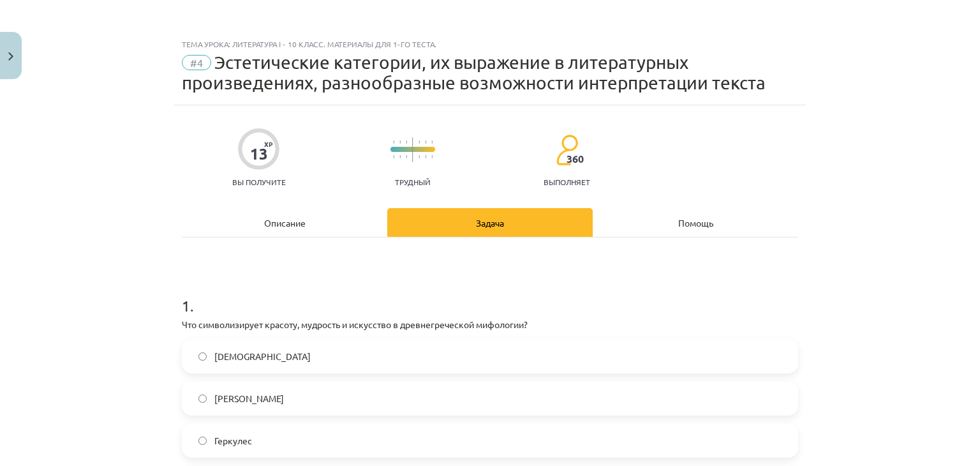  What do you see at coordinates (473, 72) in the screenshot?
I see `font: Эстетические категории, их выражение в литературных произведениях, разнообразные возможности инте...` at bounding box center [473, 72].